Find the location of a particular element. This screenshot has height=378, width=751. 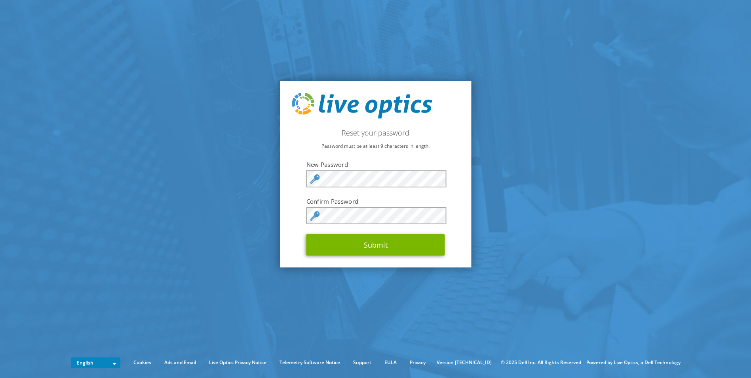

li: © 2025 Dell Inc. All Rights Reserved is located at coordinates (541, 362).